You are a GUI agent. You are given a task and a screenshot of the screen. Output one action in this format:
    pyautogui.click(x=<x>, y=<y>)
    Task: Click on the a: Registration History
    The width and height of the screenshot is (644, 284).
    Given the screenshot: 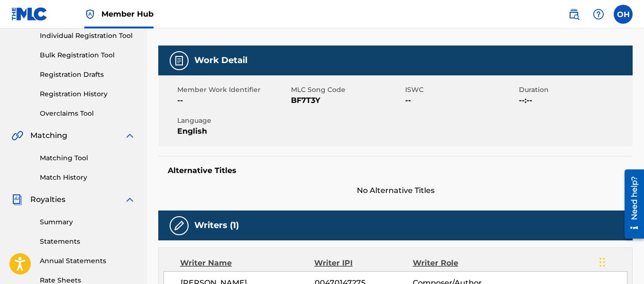 What is the action you would take?
    pyautogui.click(x=88, y=94)
    